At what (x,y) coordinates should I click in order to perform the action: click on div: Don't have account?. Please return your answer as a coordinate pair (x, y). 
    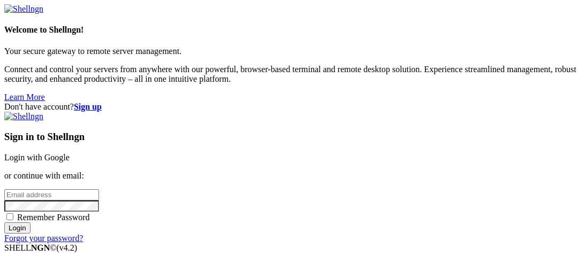
    Looking at the image, I should click on (292, 107).